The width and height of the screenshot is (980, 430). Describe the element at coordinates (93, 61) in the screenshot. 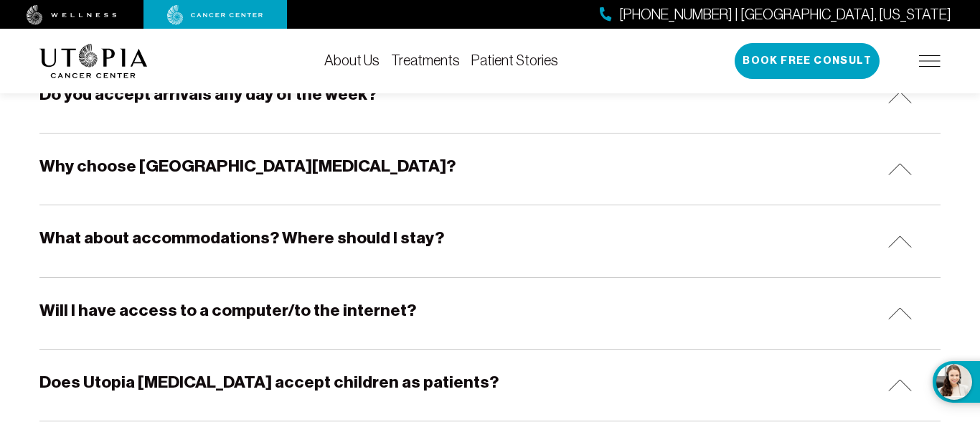

I see `img: logo` at that location.